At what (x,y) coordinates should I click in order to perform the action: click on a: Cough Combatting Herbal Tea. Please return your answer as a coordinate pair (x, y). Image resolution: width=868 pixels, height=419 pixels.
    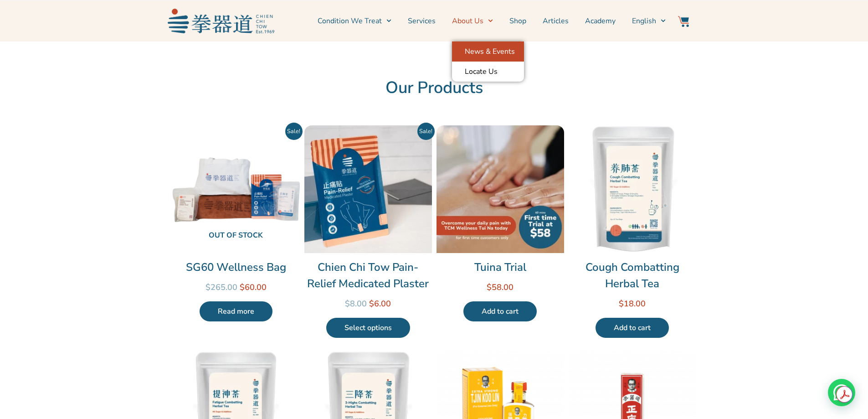
    Looking at the image, I should click on (632, 275).